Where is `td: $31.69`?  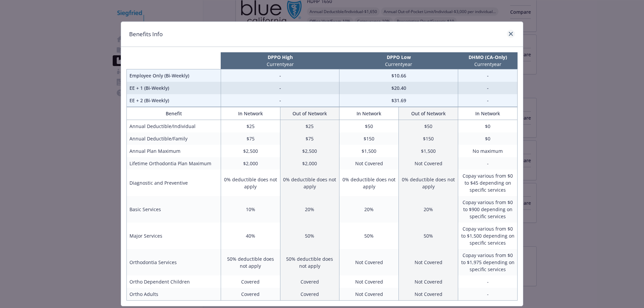 td: $31.69 is located at coordinates (399, 100).